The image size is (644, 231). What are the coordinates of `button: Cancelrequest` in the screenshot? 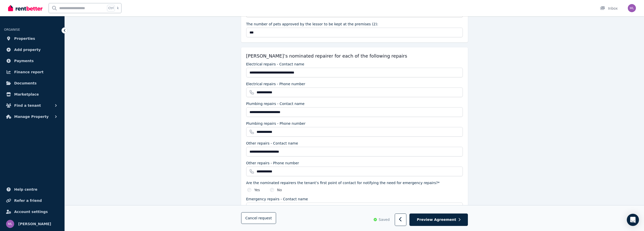 It's located at (259, 218).